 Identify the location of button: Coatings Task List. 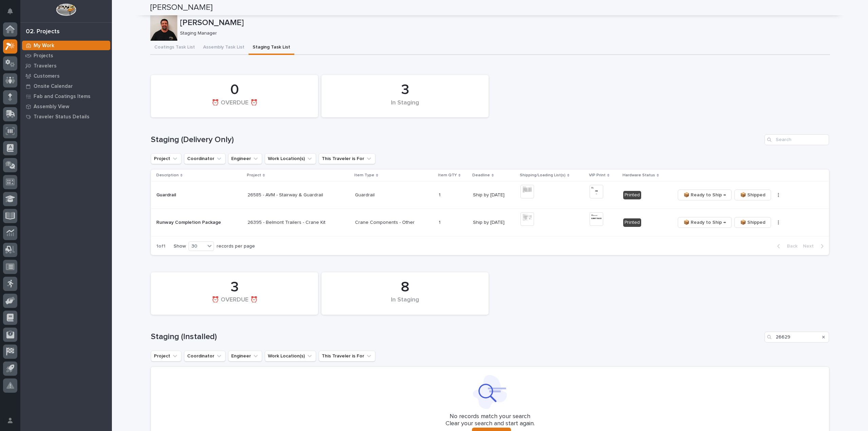
(174, 48).